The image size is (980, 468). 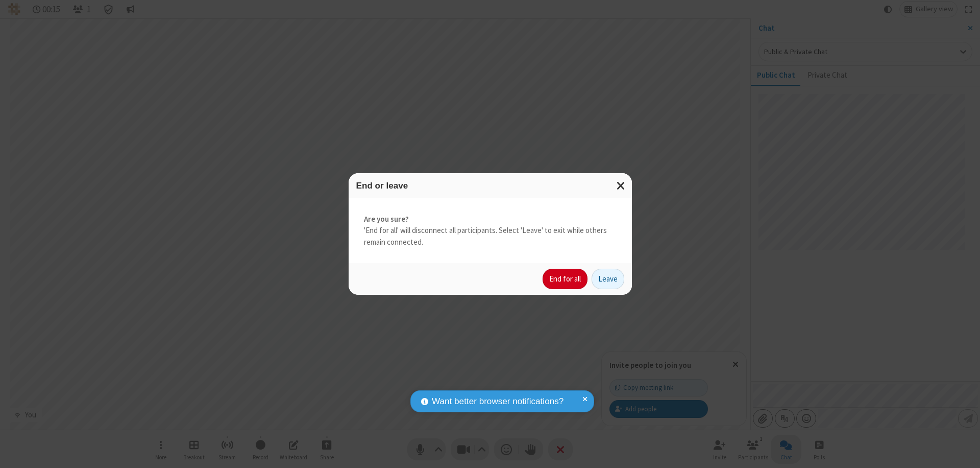 What do you see at coordinates (490, 231) in the screenshot?
I see `div: 'End for all' will disconnect all participants. Select 'Leave' to exit while others remain connec...` at bounding box center [490, 231].